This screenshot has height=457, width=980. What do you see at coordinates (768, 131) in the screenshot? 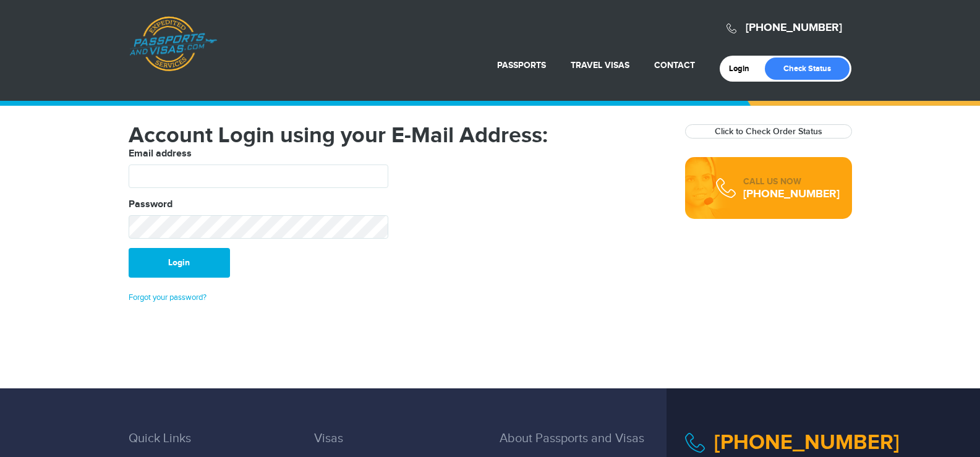
I see `a: Click to Check Order Status` at bounding box center [768, 131].